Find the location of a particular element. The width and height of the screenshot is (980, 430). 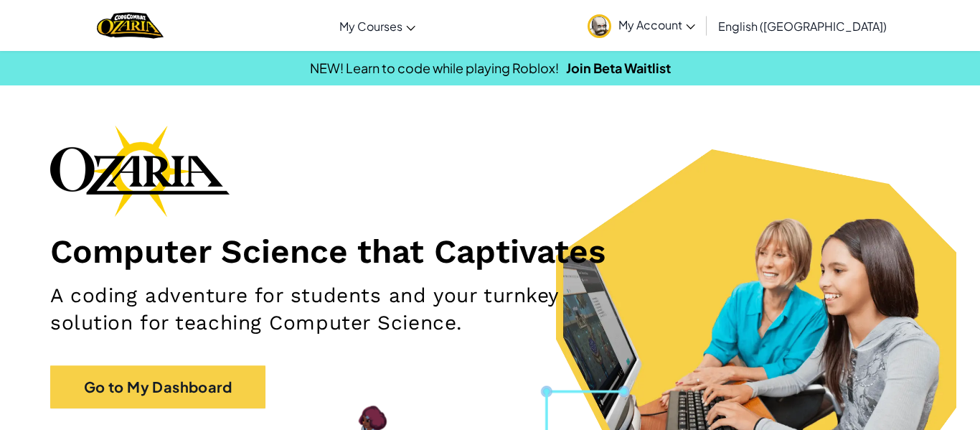

h1: Computer Science that Captivates is located at coordinates (490, 251).